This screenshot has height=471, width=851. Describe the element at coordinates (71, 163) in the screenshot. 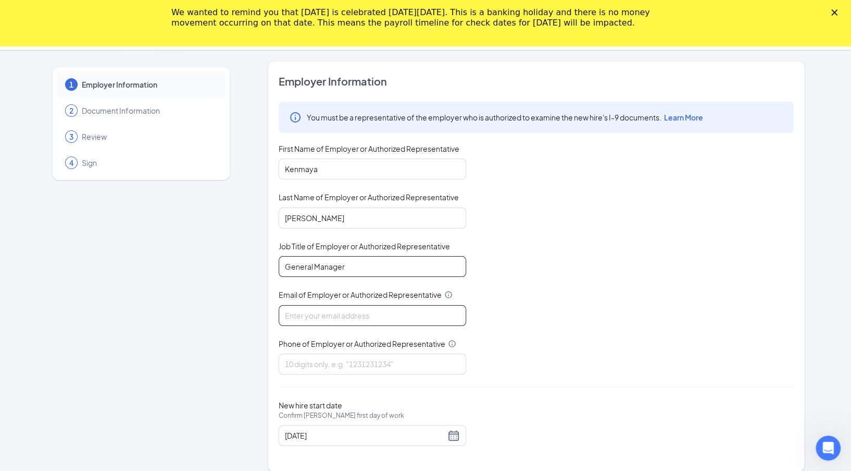

I see `span: 4` at that location.